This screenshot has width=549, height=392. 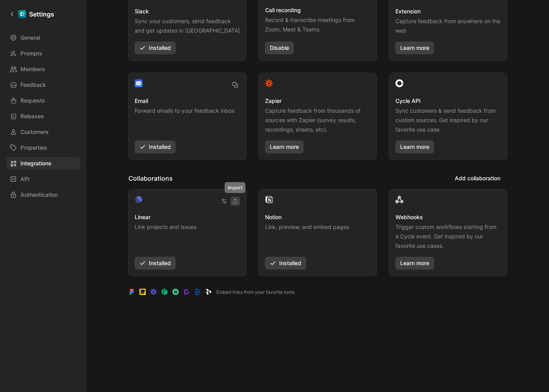 I want to click on h3: Cycle API, so click(x=408, y=101).